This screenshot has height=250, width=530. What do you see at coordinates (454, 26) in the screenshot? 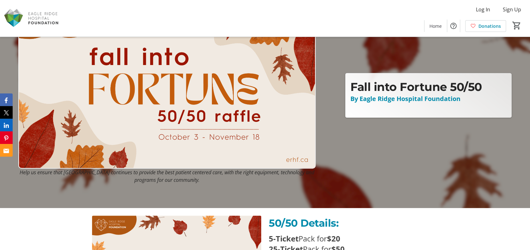
I see `button: Help` at bounding box center [454, 26].